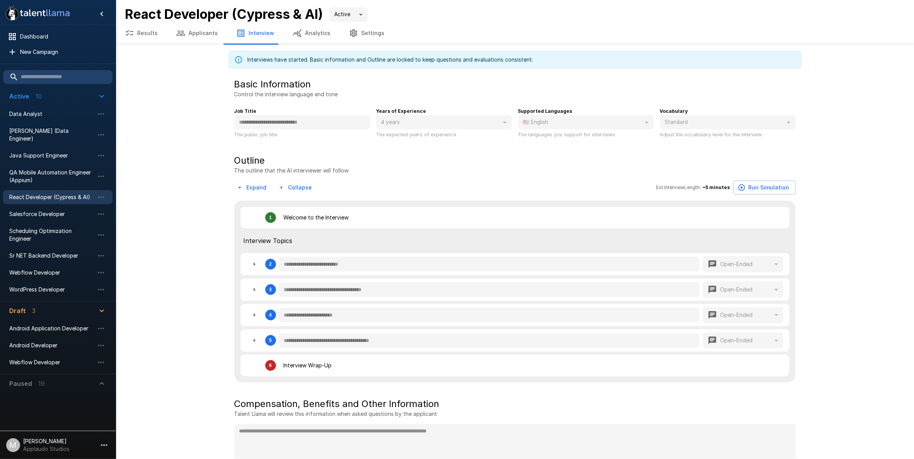 This screenshot has width=914, height=459. I want to click on button: Settings, so click(367, 33).